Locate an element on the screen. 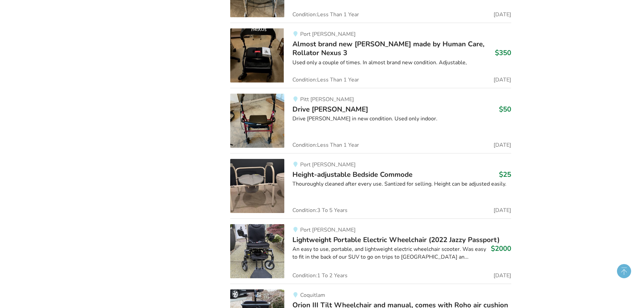 The height and width of the screenshot is (308, 644). span: Condition: 3 To 5 Years is located at coordinates (320, 210).